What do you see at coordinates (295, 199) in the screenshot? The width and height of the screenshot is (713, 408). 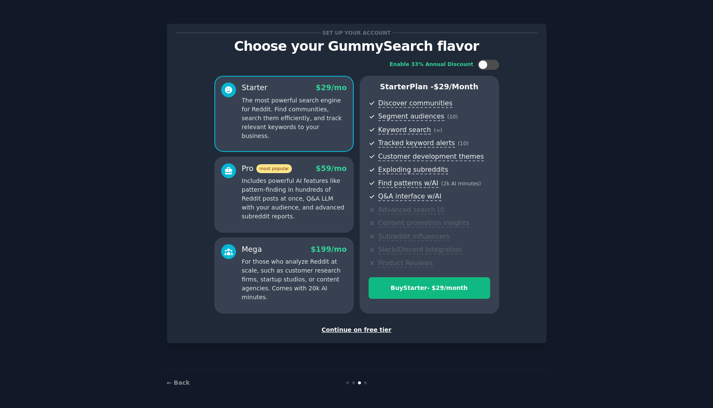 I see `p: Includes powerful AI features like pattern-finding in hundreds of Reddit posts at once, Q&A LLM w...` at bounding box center [295, 199].